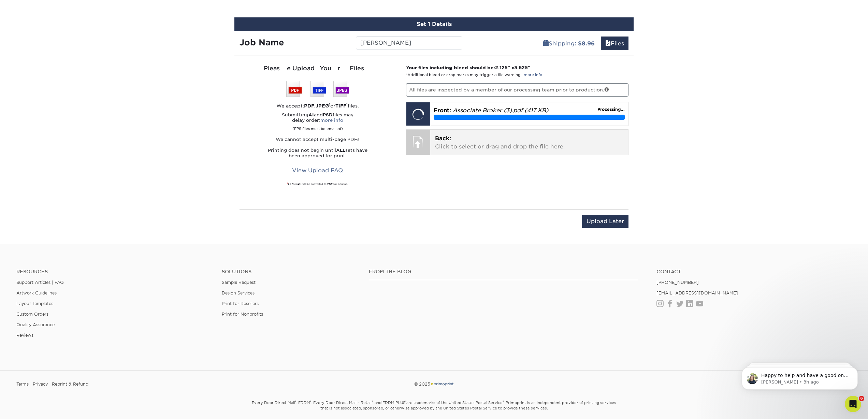 This screenshot has height=419, width=868. I want to click on a: Design Services, so click(238, 293).